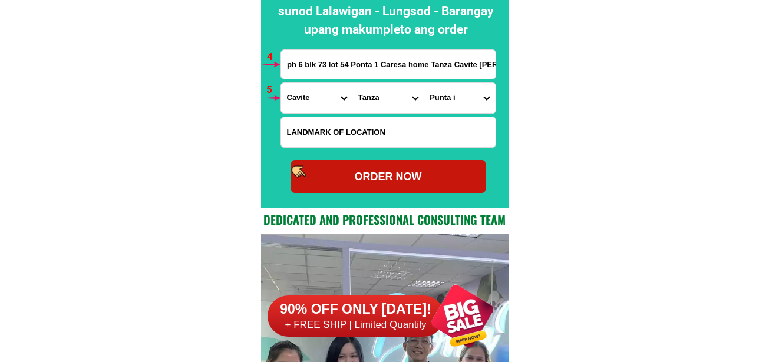  Describe the element at coordinates (388, 177) in the screenshot. I see `div: ORDER NOW` at that location.